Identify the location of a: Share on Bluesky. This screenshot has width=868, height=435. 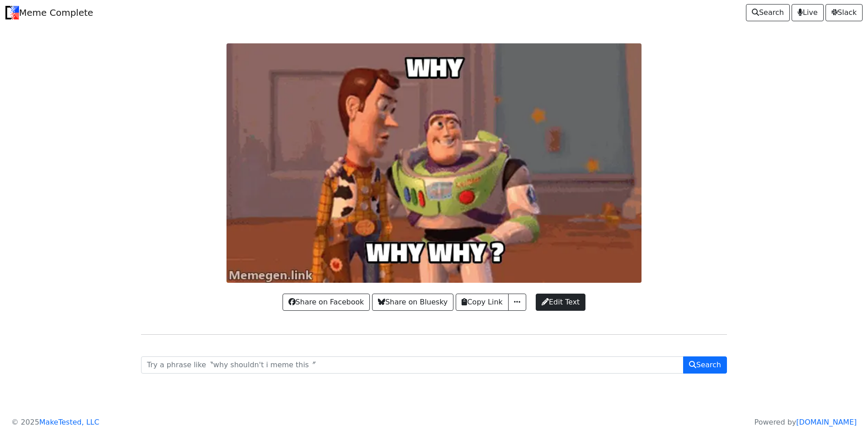
(413, 302).